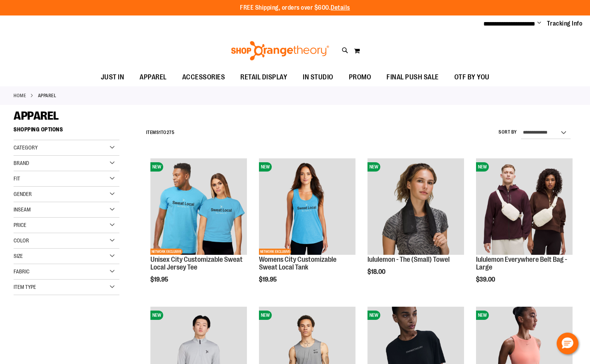 This screenshot has width=590, height=364. I want to click on img: Shop Orangetheory, so click(280, 51).